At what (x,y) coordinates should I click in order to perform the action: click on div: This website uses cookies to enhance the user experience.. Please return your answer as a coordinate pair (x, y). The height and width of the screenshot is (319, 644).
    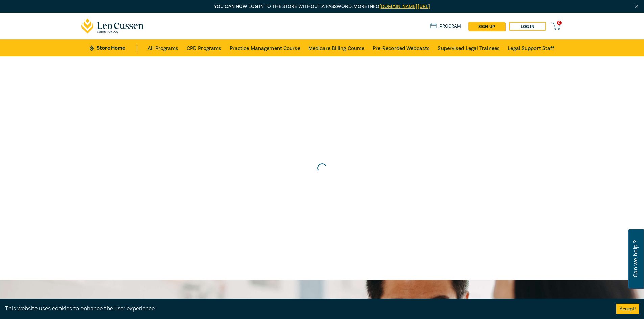
    Looking at the image, I should click on (305, 308).